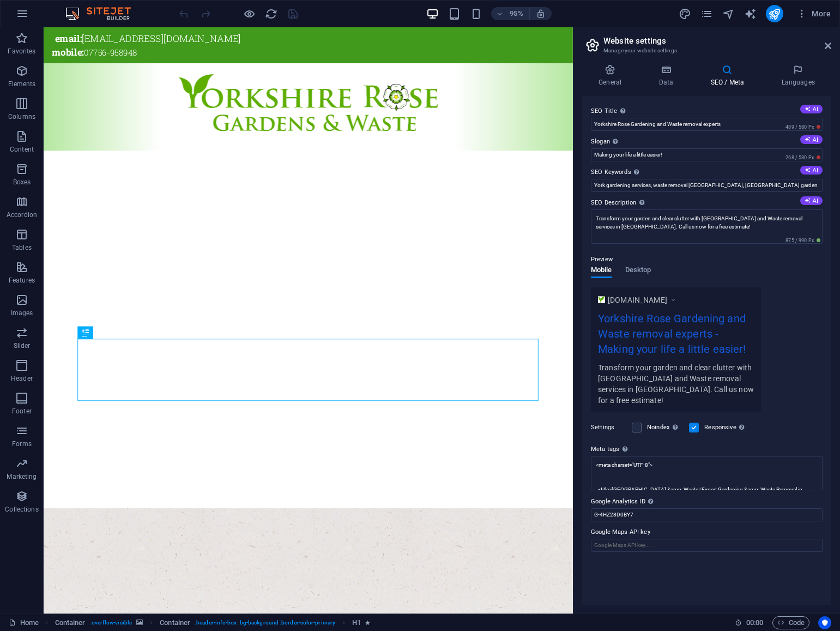 The height and width of the screenshot is (631, 840). Describe the element at coordinates (791, 622) in the screenshot. I see `button: Code` at that location.